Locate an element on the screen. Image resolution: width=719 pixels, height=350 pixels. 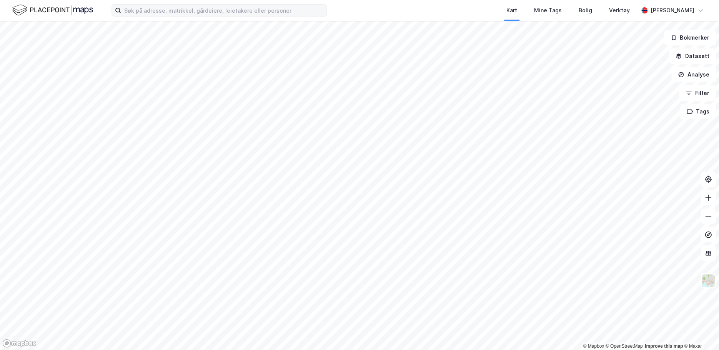
button: Bokmerker is located at coordinates (690, 38).